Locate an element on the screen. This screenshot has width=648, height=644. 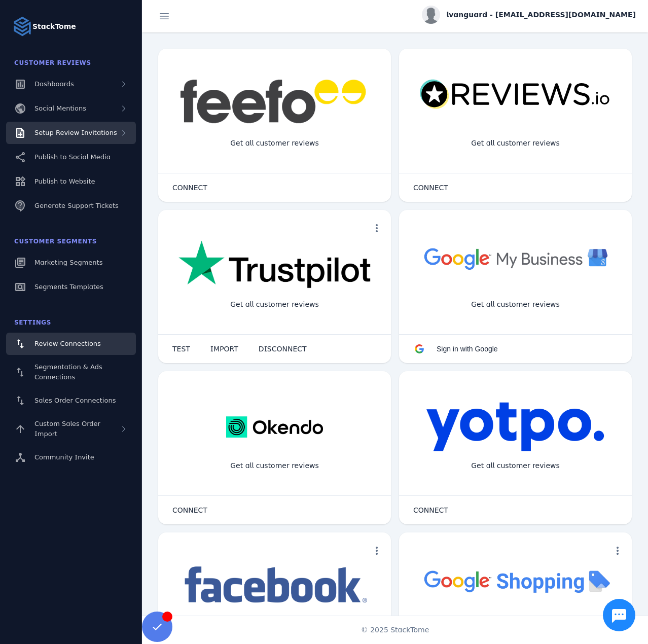
span: TEST is located at coordinates (181, 349).